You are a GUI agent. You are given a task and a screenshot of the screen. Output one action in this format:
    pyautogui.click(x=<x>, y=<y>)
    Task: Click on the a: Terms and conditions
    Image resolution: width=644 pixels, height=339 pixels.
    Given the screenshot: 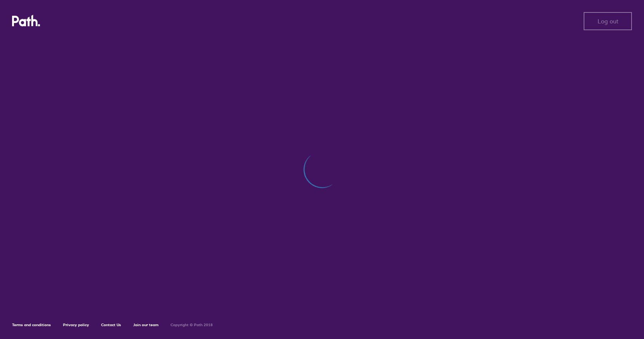 What is the action you would take?
    pyautogui.click(x=31, y=325)
    